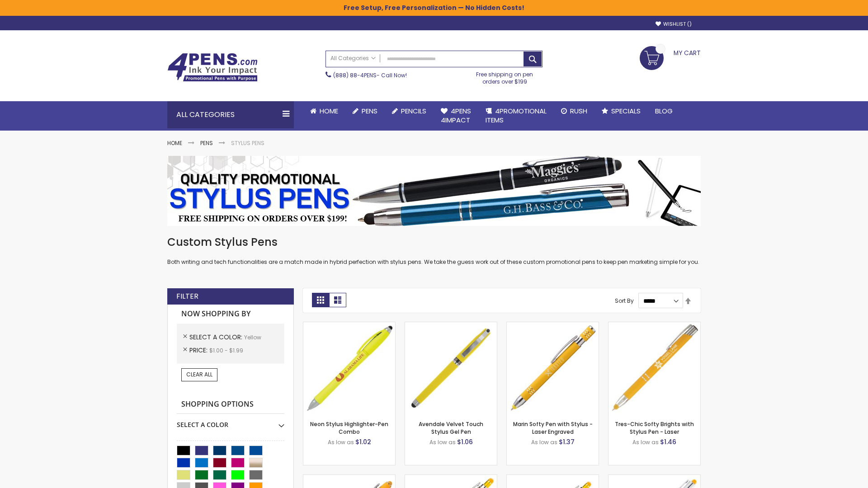 The width and height of the screenshot is (868, 488). What do you see at coordinates (355, 75) in the screenshot?
I see `a: (888) 88-4PENS` at bounding box center [355, 75].